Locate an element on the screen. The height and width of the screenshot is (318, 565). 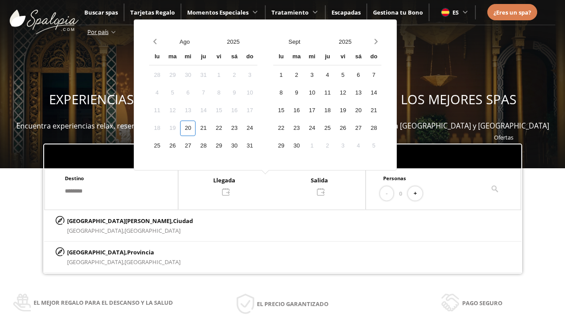
div: 10 is located at coordinates (249, 93).